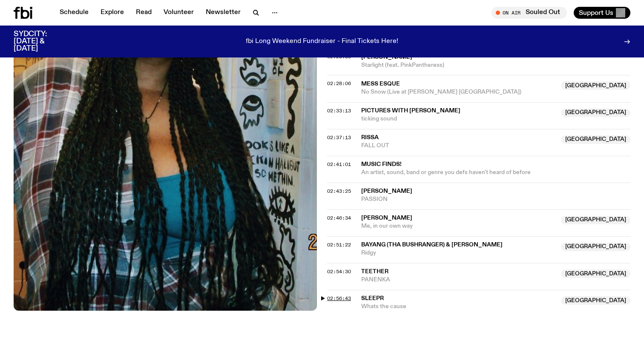 The height and width of the screenshot is (349, 644). Describe the element at coordinates (459, 226) in the screenshot. I see `span: Me, in our own way` at that location.